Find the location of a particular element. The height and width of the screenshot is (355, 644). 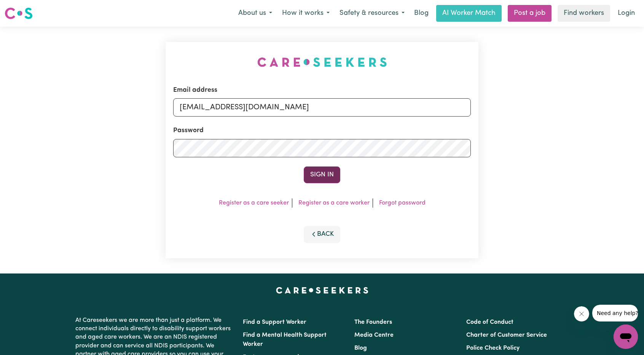

label: Email address is located at coordinates (195, 91).